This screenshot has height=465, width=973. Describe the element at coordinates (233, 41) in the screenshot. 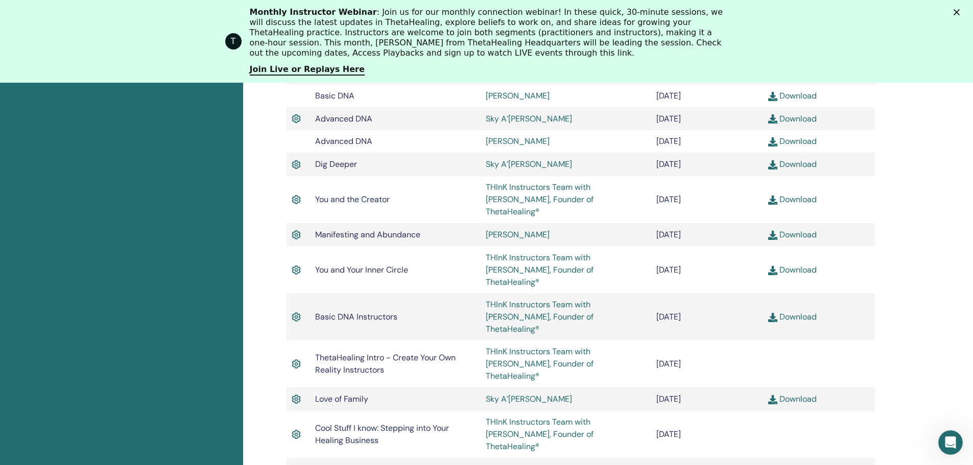

I see `div: Profile image for ThetaHealing` at that location.